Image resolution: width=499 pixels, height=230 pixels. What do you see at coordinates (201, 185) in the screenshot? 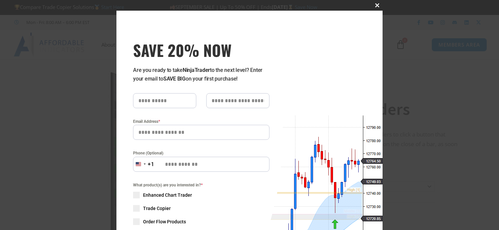
I see `span: What product(s) are you interested in?` at bounding box center [201, 185].